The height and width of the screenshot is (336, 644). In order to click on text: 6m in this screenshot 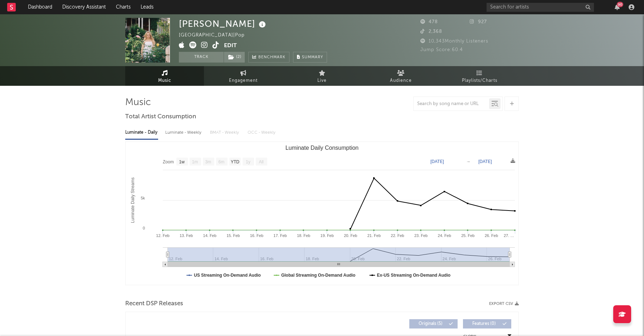, I will do `click(222, 162)`.